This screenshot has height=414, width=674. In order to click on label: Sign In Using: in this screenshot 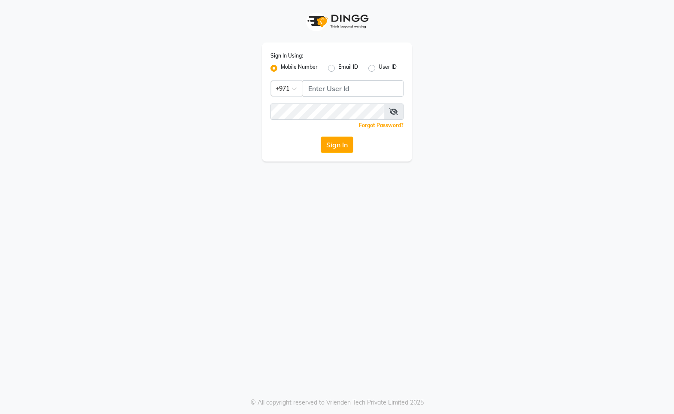, I will do `click(287, 56)`.